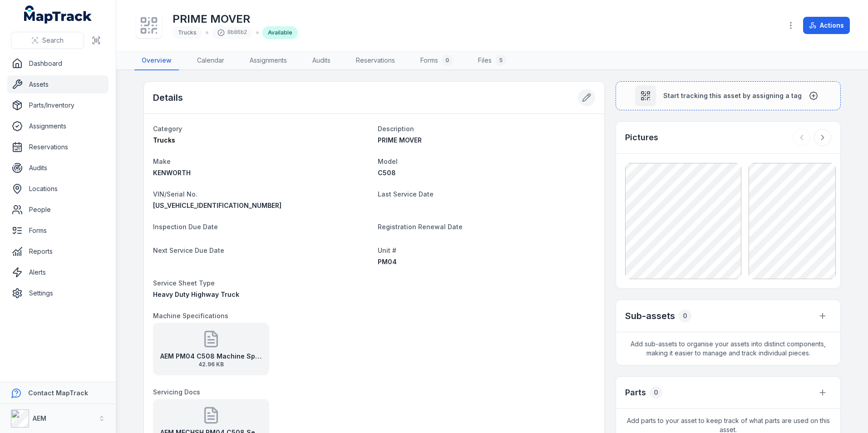  I want to click on span: Next Service Due Date, so click(189, 250).